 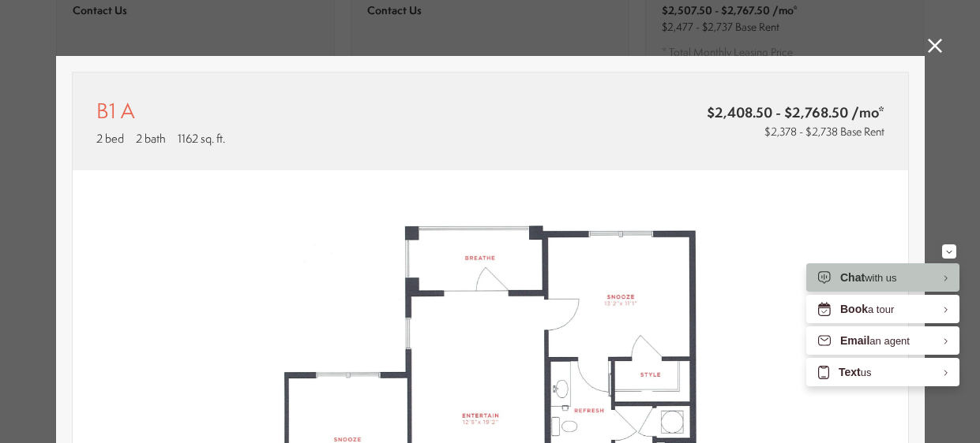 What do you see at coordinates (151, 138) in the screenshot?
I see `span: 2 bath` at bounding box center [151, 138].